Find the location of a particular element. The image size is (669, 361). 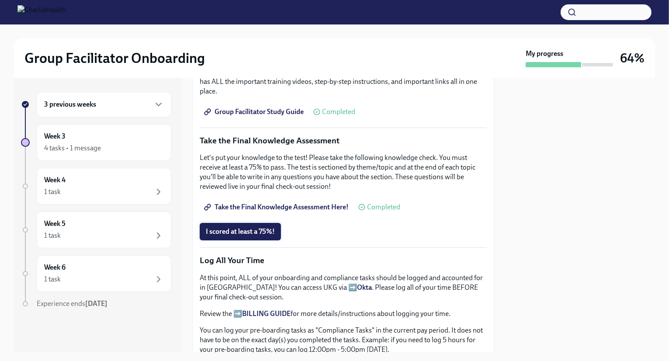

strong: BILLING GUIDE is located at coordinates (266, 313).